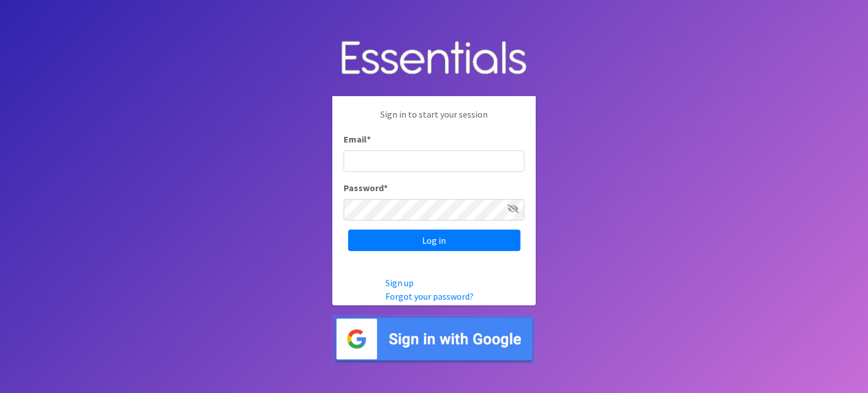 The height and width of the screenshot is (393, 868). I want to click on input: Log in, so click(434, 240).